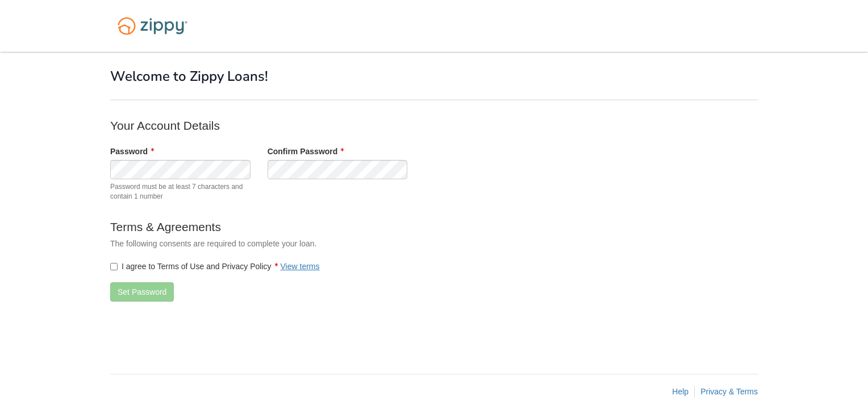 The height and width of the screenshot is (420, 868). What do you see at coordinates (132, 151) in the screenshot?
I see `label: Password` at bounding box center [132, 151].